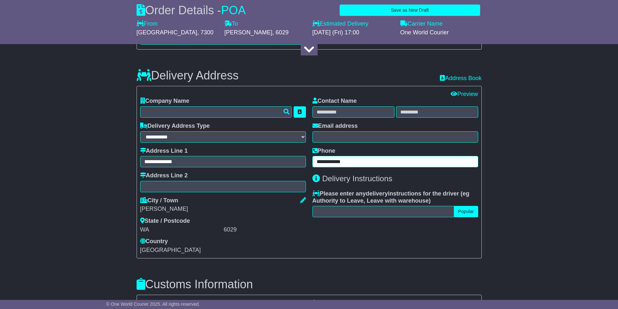  I want to click on label: Phone, so click(324, 151).